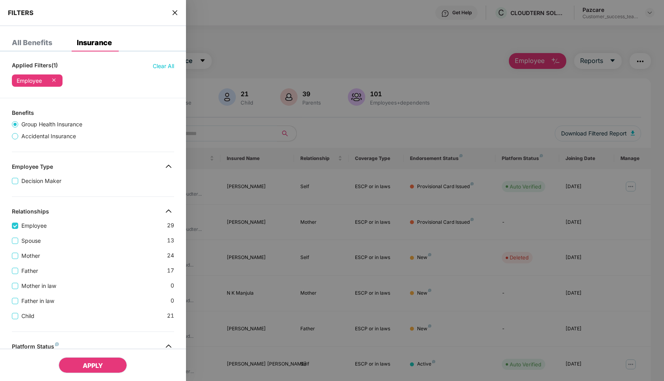 The image size is (664, 381). What do you see at coordinates (171, 270) in the screenshot?
I see `span: 17` at bounding box center [171, 270].